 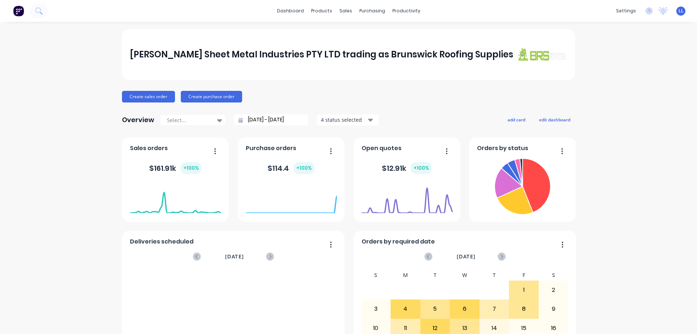 What do you see at coordinates (435, 308) in the screenshot?
I see `div: 5` at bounding box center [435, 308].